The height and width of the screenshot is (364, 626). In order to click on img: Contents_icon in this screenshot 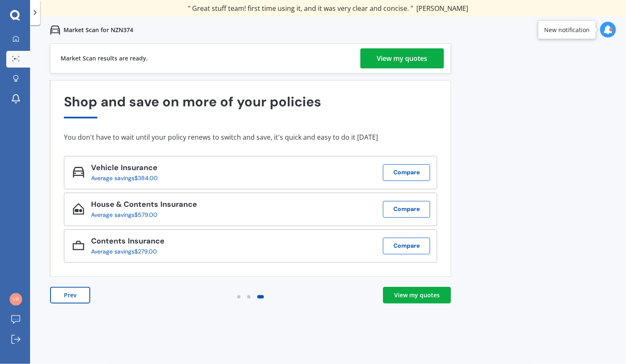, I will do `click(79, 246)`.